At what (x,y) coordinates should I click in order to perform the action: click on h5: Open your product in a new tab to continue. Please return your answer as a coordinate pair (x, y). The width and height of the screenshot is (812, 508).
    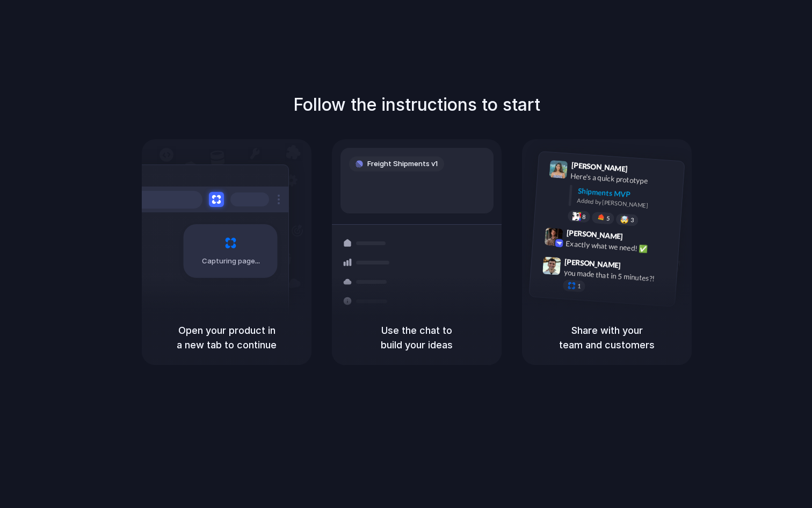
    Looking at the image, I should click on (227, 337).